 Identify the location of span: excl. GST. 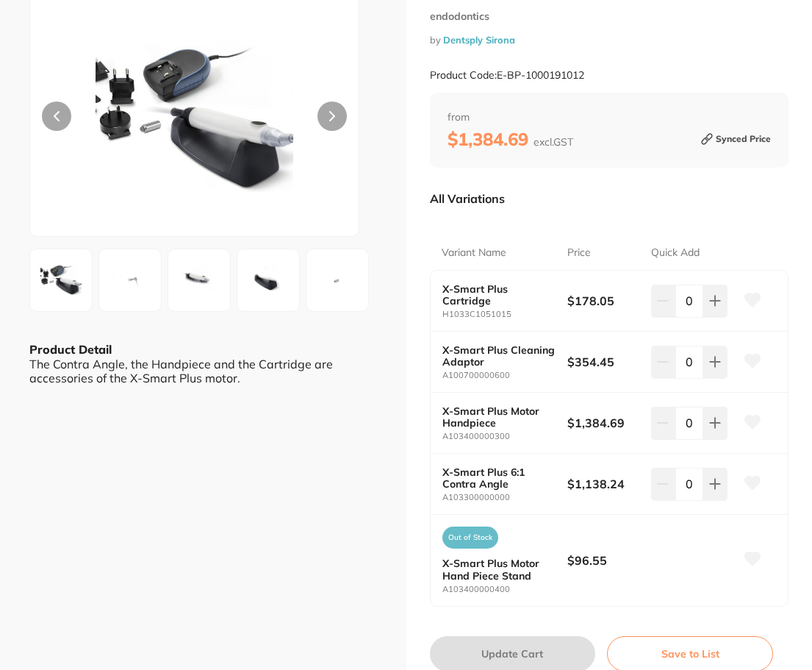
(553, 142).